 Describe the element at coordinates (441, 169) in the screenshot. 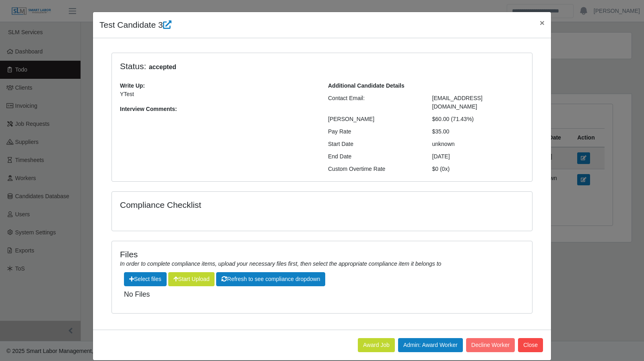

I see `span: $0 (0x)` at that location.